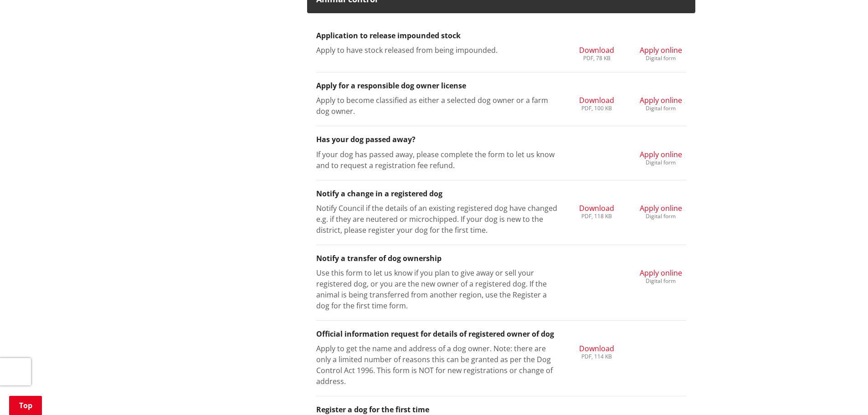 Image resolution: width=868 pixels, height=415 pixels. I want to click on h3: Register a dog for the first time, so click(501, 410).